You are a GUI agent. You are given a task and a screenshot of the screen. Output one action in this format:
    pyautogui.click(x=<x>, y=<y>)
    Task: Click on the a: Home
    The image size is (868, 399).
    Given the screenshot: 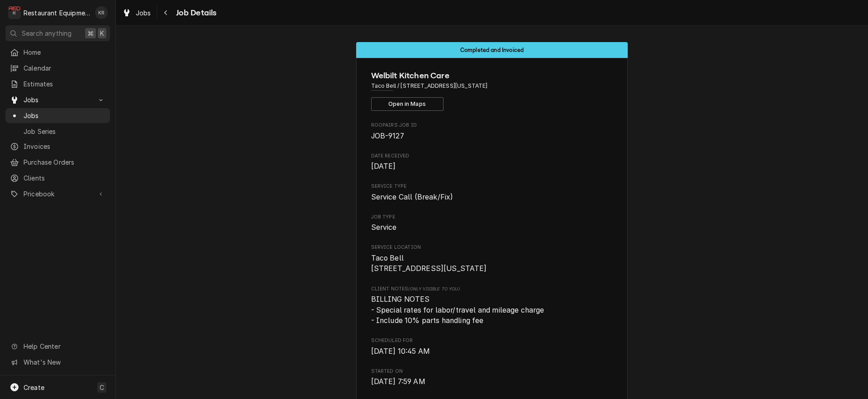 What is the action you would take?
    pyautogui.click(x=58, y=52)
    